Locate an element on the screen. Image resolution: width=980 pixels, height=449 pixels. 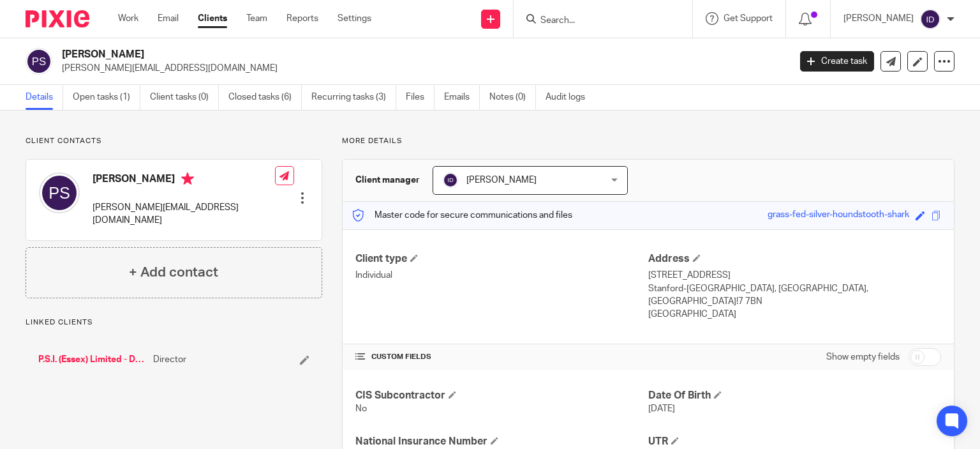
a: Reports is located at coordinates (303, 19).